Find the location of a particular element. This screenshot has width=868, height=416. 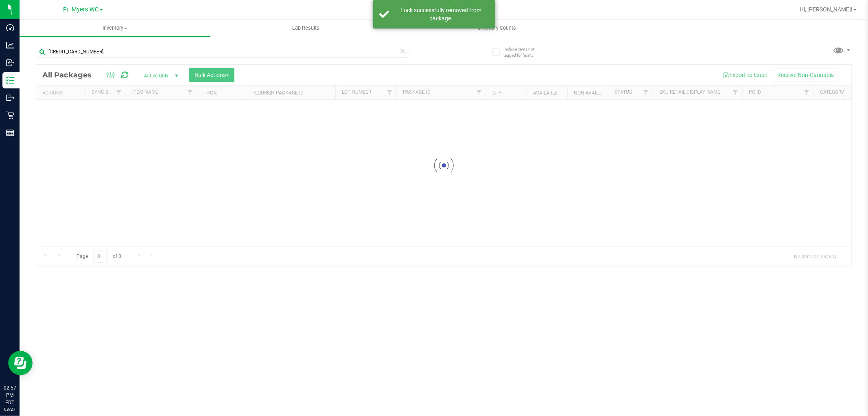

a: Inventory Counts is located at coordinates (497, 28).